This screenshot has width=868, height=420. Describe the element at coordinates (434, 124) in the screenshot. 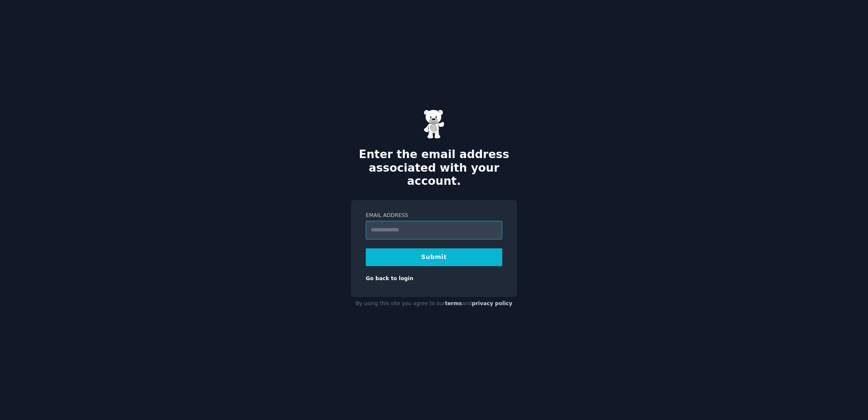

I see `img: Gummy Bear` at that location.